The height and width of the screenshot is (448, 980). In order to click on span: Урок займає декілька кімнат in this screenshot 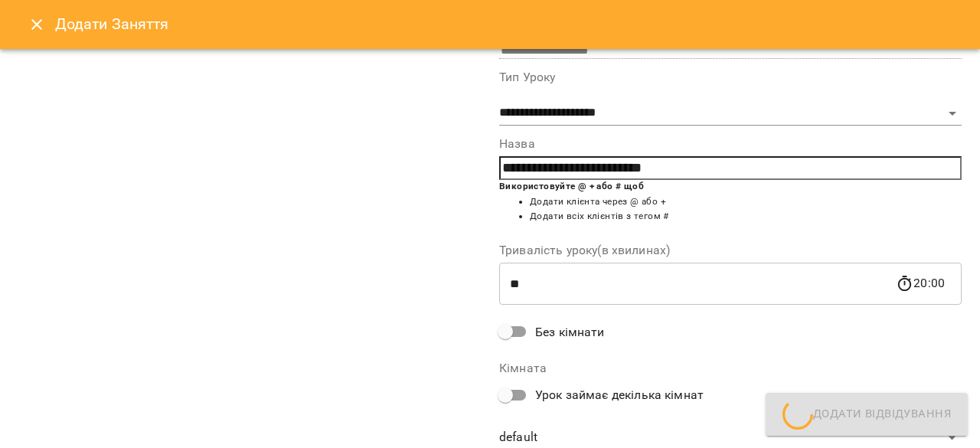, I will do `click(619, 395)`.